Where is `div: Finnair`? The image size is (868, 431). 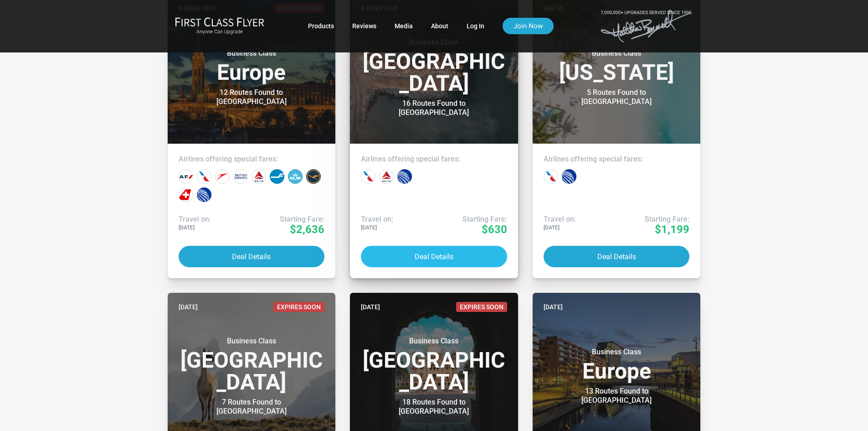 div: Finnair is located at coordinates (277, 176).